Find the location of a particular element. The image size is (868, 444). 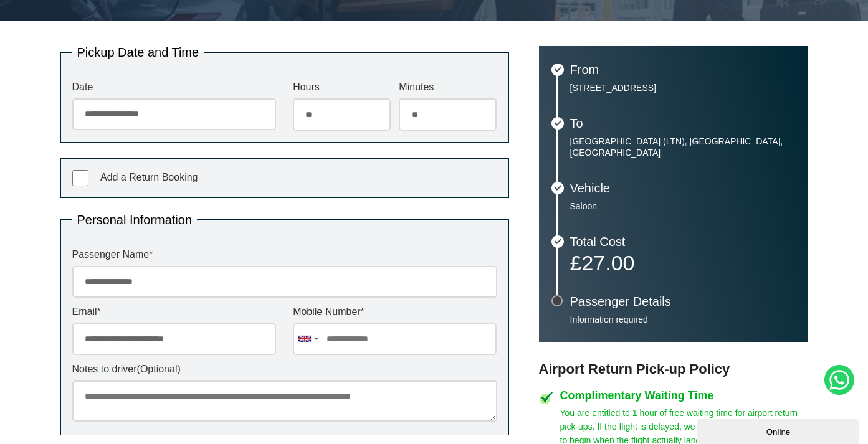

label: Minutes is located at coordinates (448, 88).